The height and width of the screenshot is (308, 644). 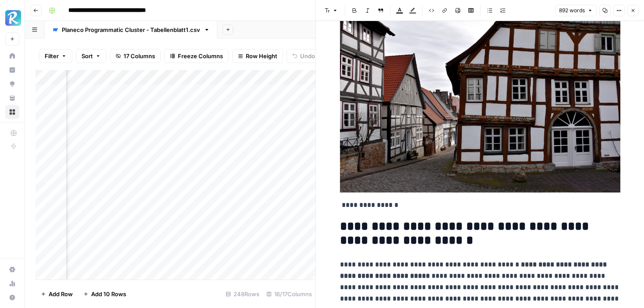 I want to click on span: Filter, so click(x=51, y=56).